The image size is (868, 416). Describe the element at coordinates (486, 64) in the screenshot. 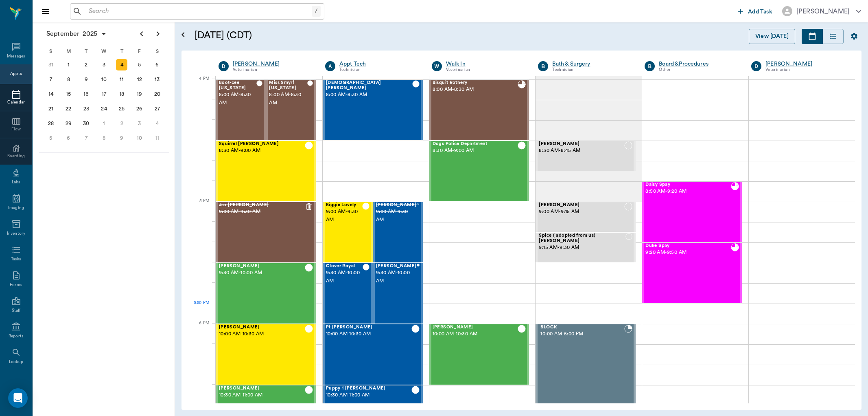

I see `div: Walk In` at that location.